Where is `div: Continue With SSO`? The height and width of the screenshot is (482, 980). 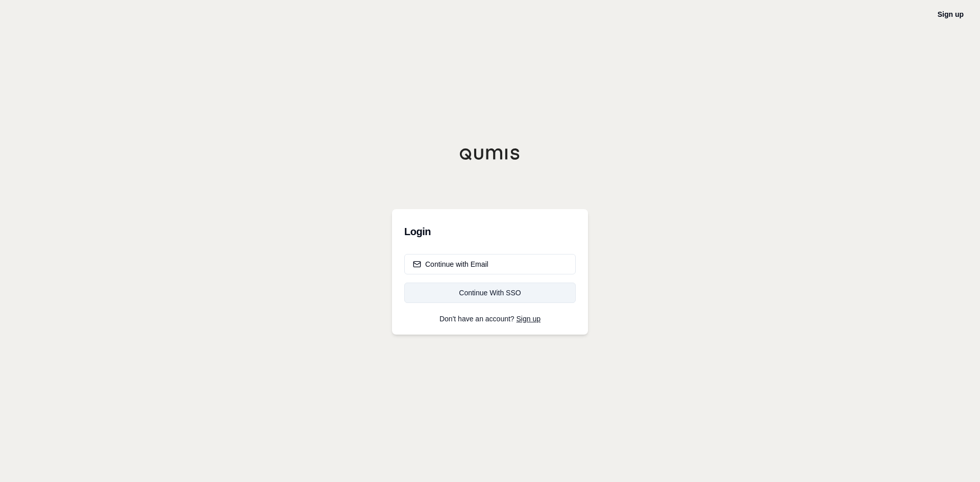 div: Continue With SSO is located at coordinates (490, 293).